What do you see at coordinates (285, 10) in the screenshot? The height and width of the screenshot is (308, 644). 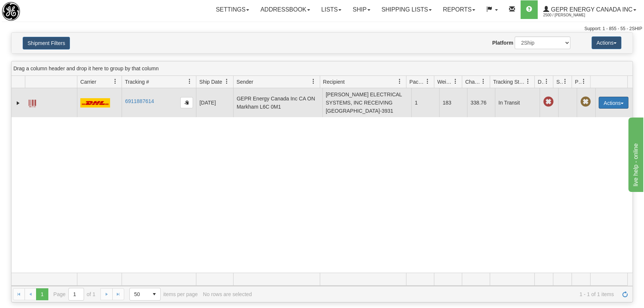 I see `a: Addressbook` at bounding box center [285, 10].